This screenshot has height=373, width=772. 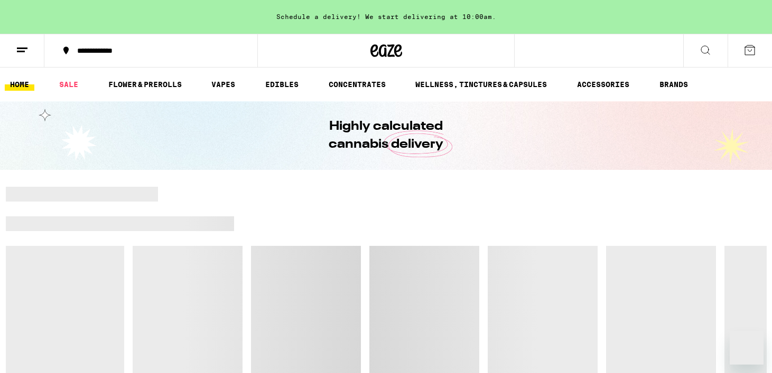 I want to click on a: HOME, so click(x=20, y=85).